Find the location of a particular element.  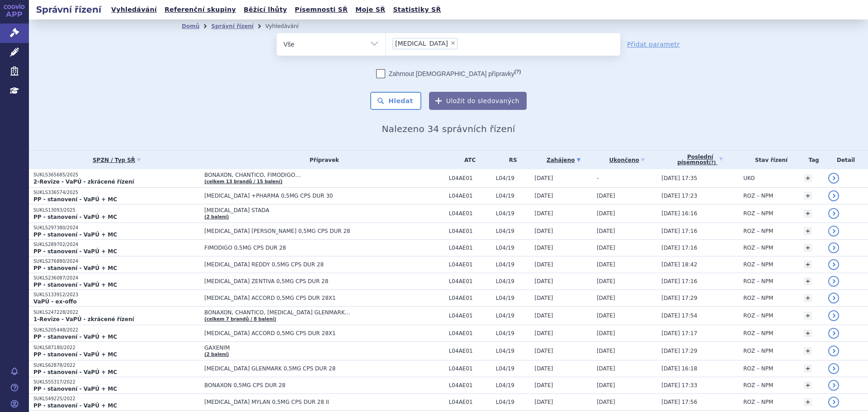

button: Uložit do sledovaných is located at coordinates (478, 101).